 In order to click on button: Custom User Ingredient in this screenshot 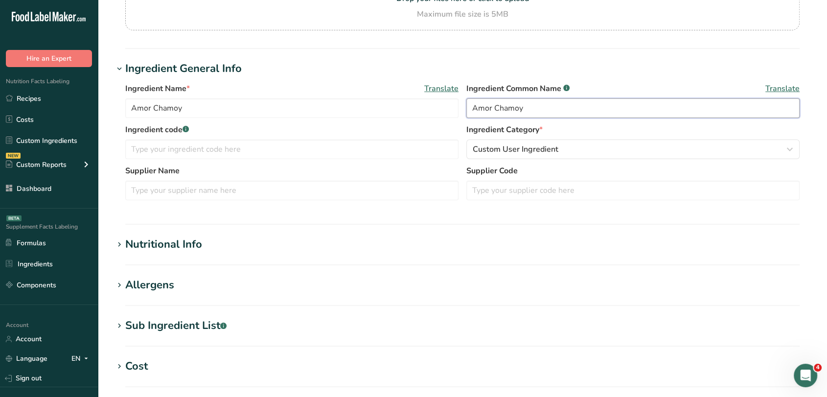, I will do `click(633, 149)`.